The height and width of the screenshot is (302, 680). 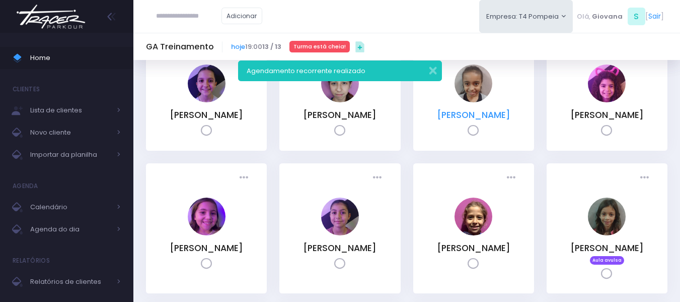 I want to click on a: hoje, so click(x=238, y=46).